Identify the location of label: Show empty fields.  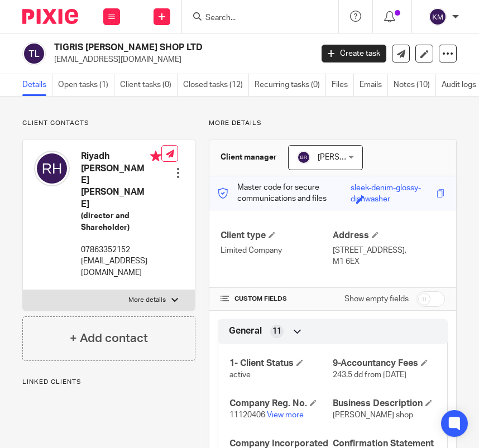
(376, 299).